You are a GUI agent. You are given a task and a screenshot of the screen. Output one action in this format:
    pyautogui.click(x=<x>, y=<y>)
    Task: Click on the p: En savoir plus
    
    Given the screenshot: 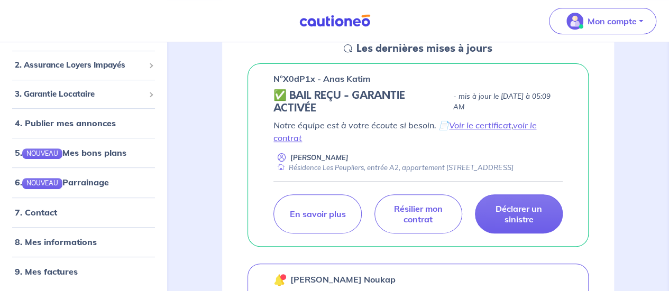 What is the action you would take?
    pyautogui.click(x=317, y=214)
    